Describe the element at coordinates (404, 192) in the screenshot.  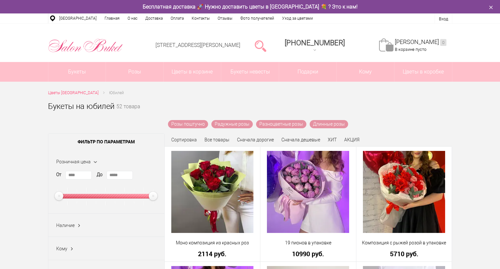
I see `img: Композиция с рыжей розой в упаковке` at that location.